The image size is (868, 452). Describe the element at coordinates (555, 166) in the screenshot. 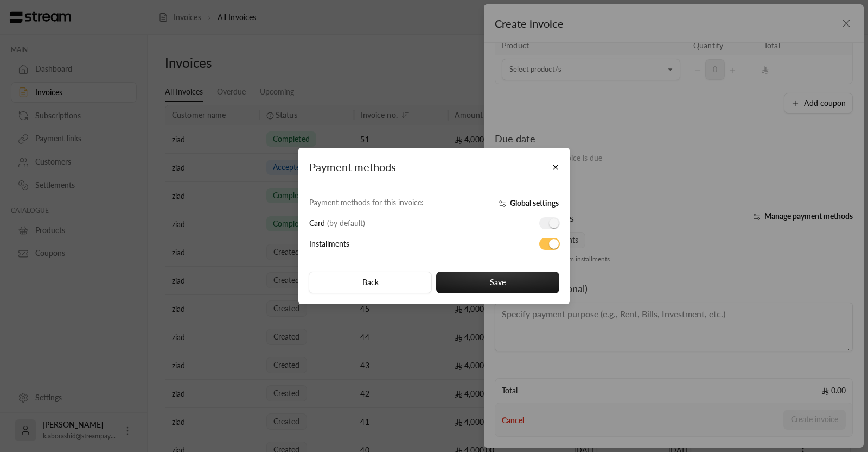

I see `button: Close` at that location.